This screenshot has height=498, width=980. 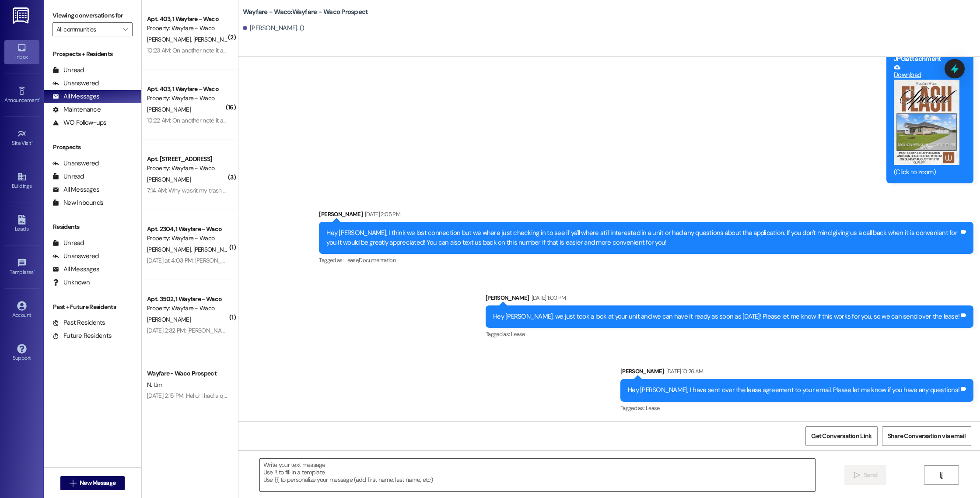 I want to click on img: ResiDesk Logo, so click(x=22, y=15).